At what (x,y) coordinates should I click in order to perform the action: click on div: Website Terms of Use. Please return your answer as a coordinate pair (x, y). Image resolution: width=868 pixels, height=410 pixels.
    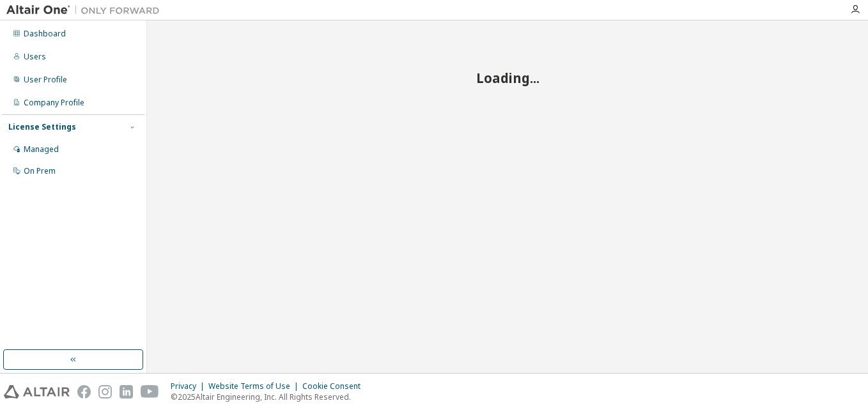
    Looking at the image, I should click on (255, 387).